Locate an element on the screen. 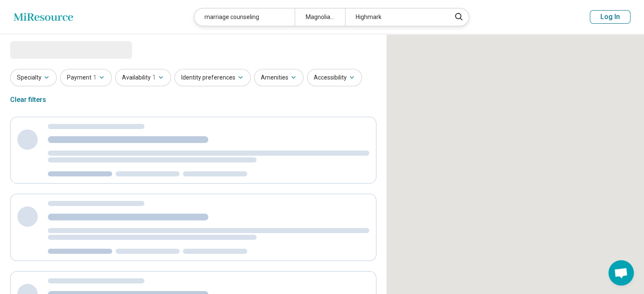 The image size is (644, 294). span: Loading... is located at coordinates (46, 49).